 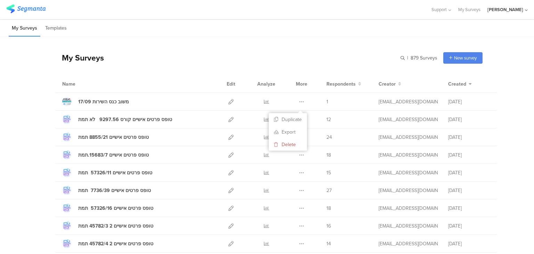 What do you see at coordinates (108, 226) in the screenshot?
I see `a: טופס פרטים אישיים 2 45782/3 תמת` at bounding box center [108, 226].